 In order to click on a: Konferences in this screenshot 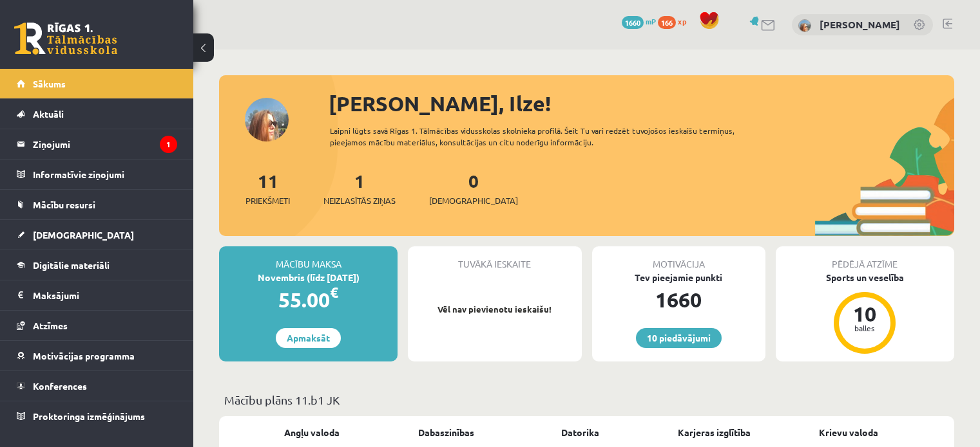, I will do `click(96, 386)`.